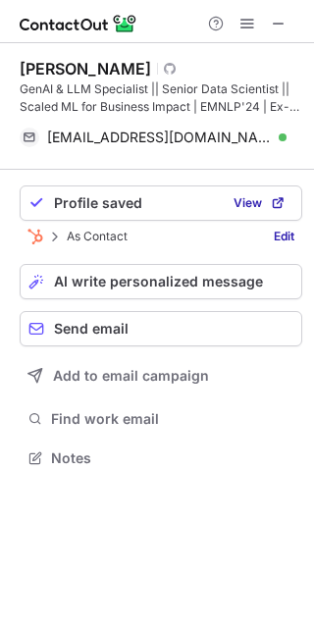 The image size is (314, 628). What do you see at coordinates (91, 329) in the screenshot?
I see `span: Send email` at bounding box center [91, 329].